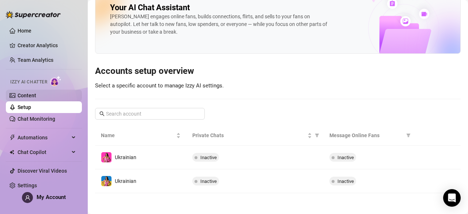 The height and width of the screenshot is (214, 468). What do you see at coordinates (43, 137) in the screenshot?
I see `span: Automations` at bounding box center [43, 137].